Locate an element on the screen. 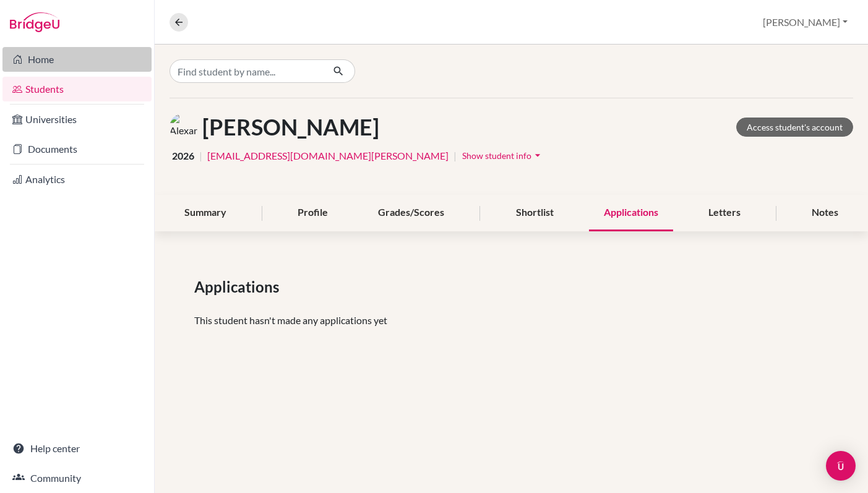 The height and width of the screenshot is (493, 868). div: Open Intercom Messenger is located at coordinates (841, 466).